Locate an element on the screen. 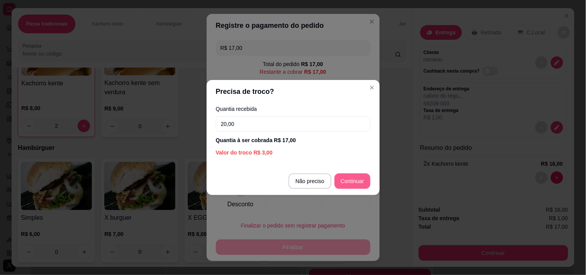  header: Precisa de troco? is located at coordinates (293, 92).